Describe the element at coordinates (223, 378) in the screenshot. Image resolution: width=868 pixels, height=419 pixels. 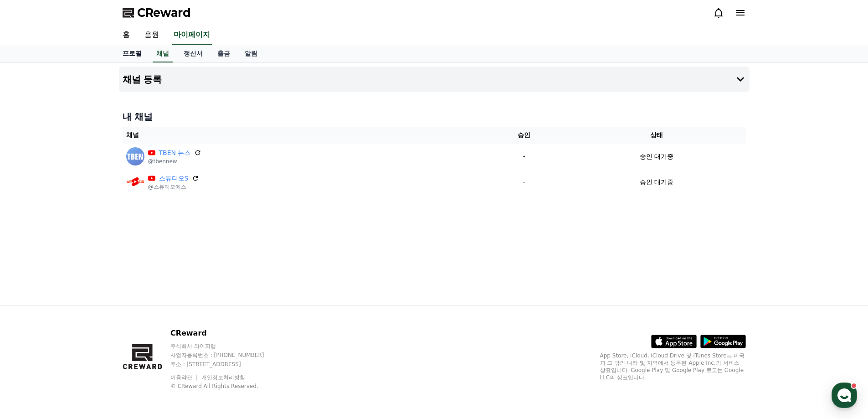
I see `a: 개인정보처리방침` at that location.